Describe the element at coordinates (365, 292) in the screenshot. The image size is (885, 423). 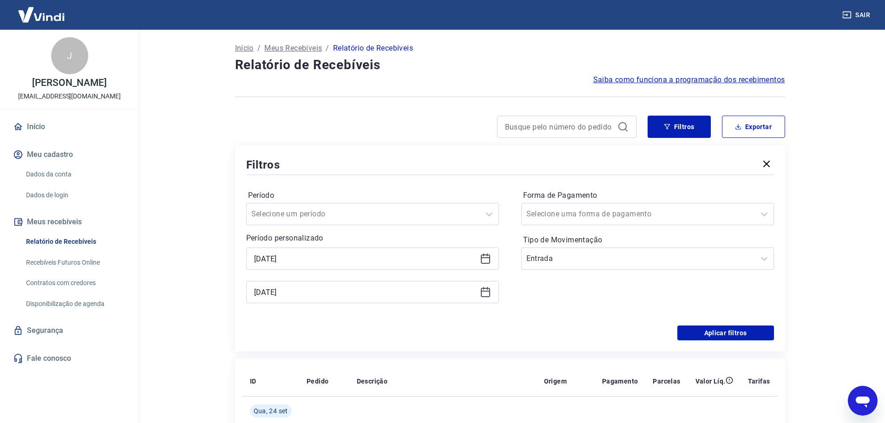
I see `input: Data final` at that location.